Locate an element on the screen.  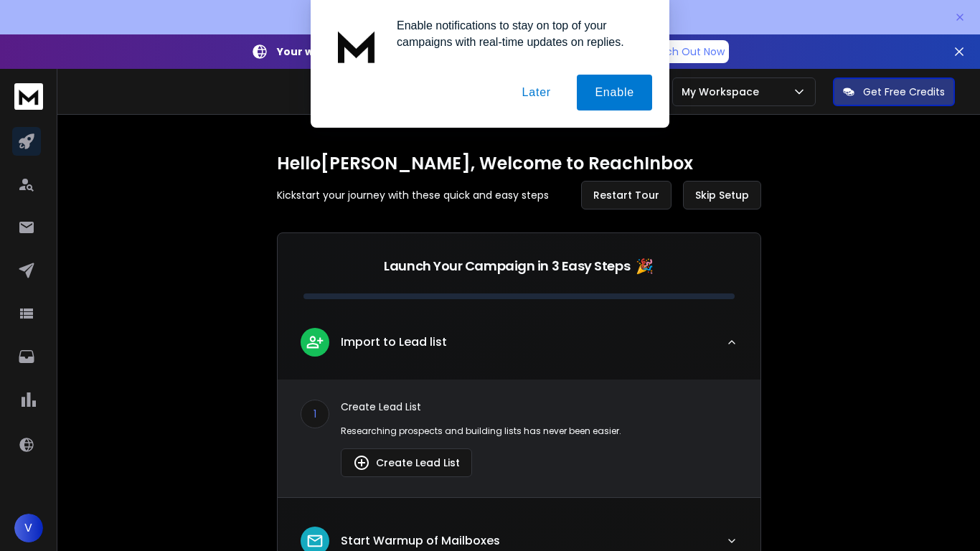
div: leadImport to Lead list is located at coordinates (519, 439).